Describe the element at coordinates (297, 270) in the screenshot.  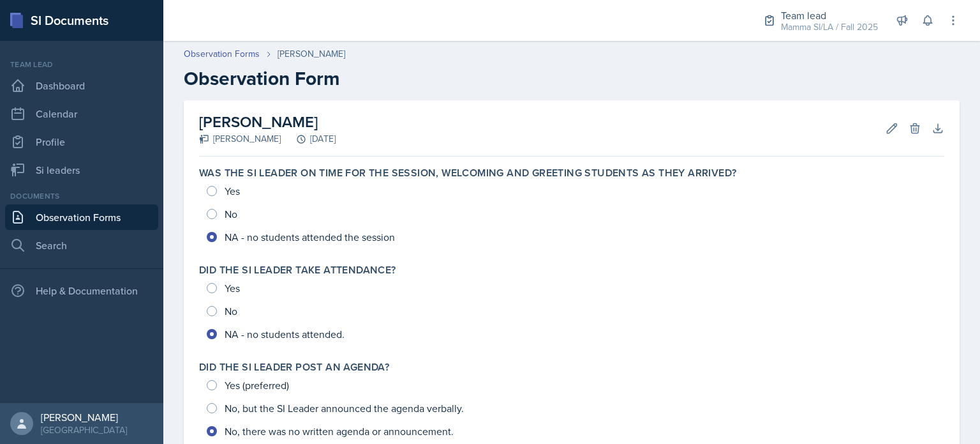
I see `label: Did the SI Leader take attendance?` at that location.